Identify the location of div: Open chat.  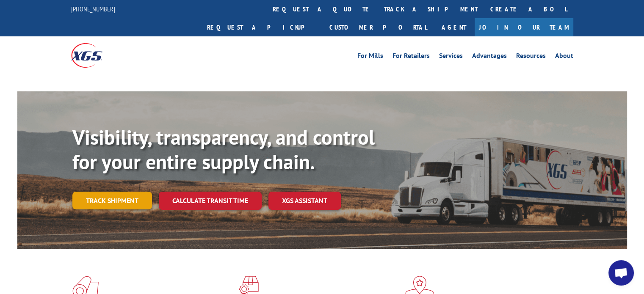
(621, 273).